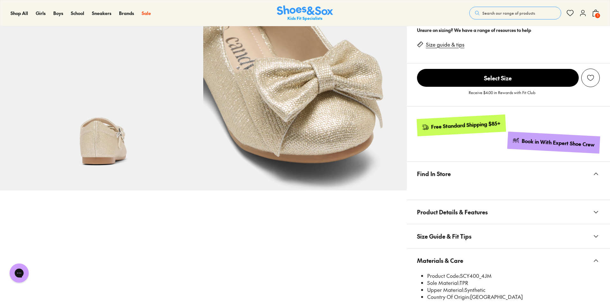 The image size is (610, 304). Describe the element at coordinates (598, 16) in the screenshot. I see `span: 1` at that location.